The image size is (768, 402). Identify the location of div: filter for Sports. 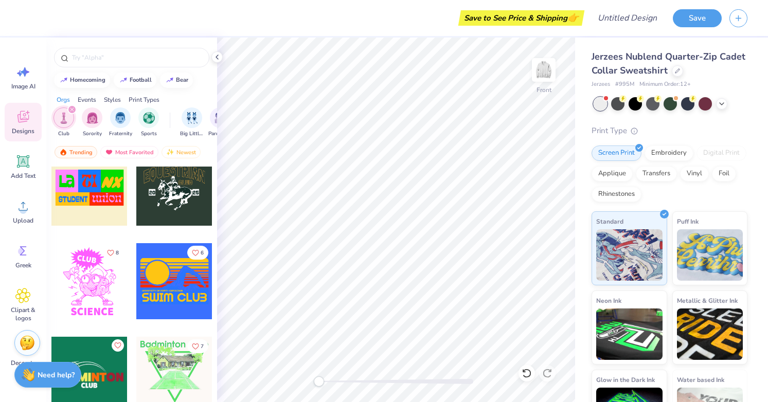
(149, 122).